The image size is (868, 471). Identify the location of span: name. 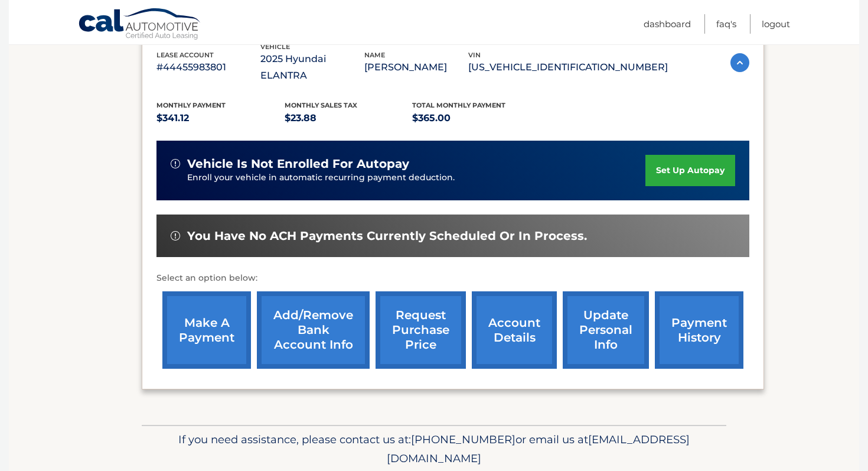
(374, 55).